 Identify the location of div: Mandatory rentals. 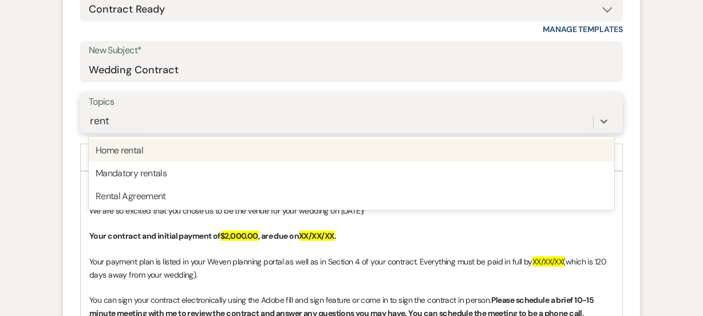
(352, 174).